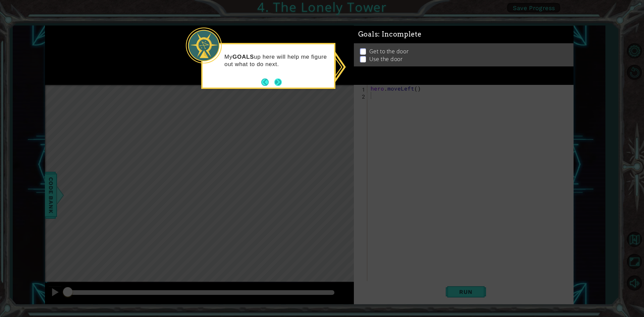  What do you see at coordinates (386, 60) in the screenshot?
I see `p: Use the door` at bounding box center [386, 60].